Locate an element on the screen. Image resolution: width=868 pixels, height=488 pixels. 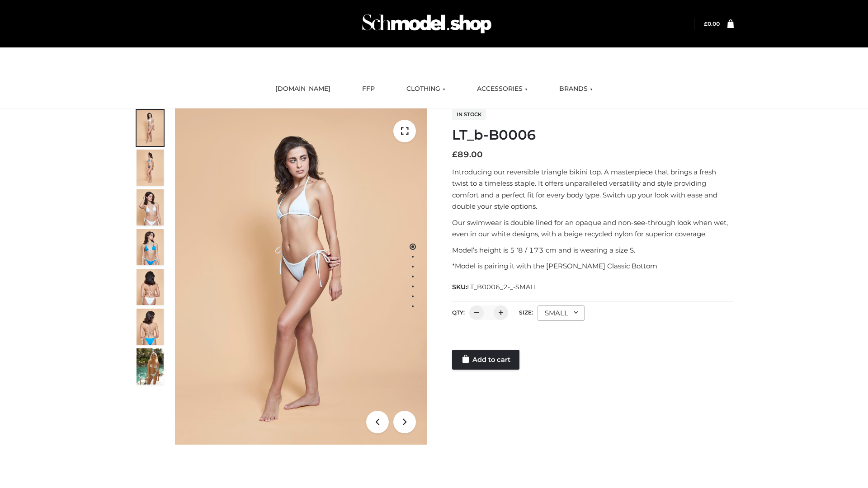
p: Our swimwear is double lined for an opaque and non-see-through look when wet, even in our white d... is located at coordinates (593, 228).